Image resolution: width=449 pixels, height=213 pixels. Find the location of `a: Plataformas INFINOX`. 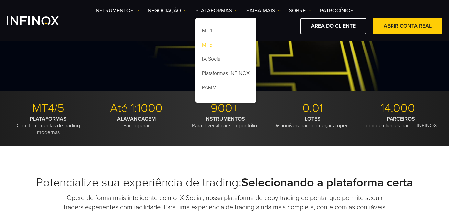

a: Plataformas INFINOX is located at coordinates (226, 74).